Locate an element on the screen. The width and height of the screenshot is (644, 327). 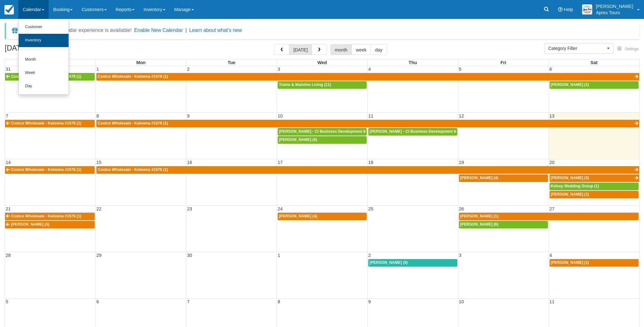
span: 24 is located at coordinates (280, 209).